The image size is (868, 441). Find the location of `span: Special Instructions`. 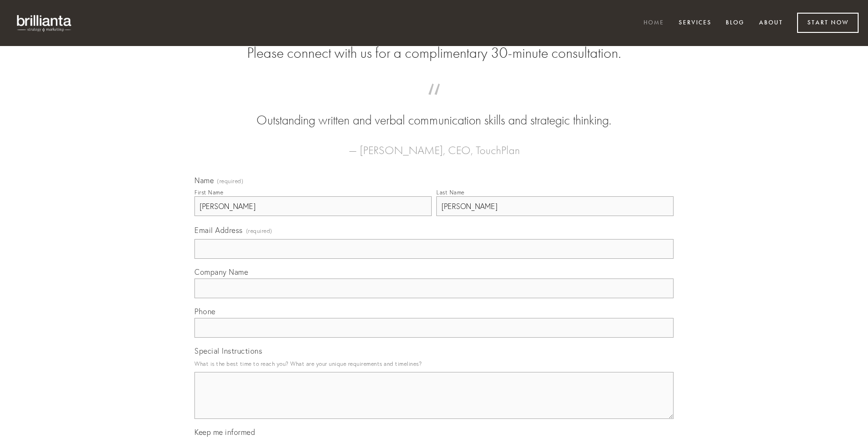

span: Special Instructions is located at coordinates (228, 351).